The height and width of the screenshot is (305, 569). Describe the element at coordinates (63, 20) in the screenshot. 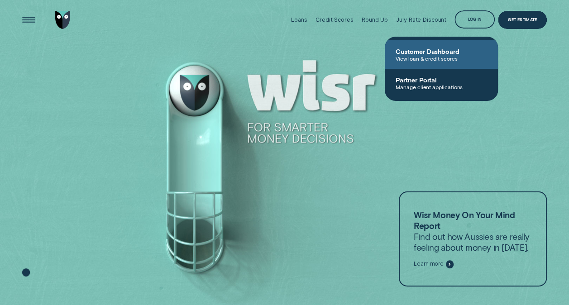

I see `img: Wisr` at that location.